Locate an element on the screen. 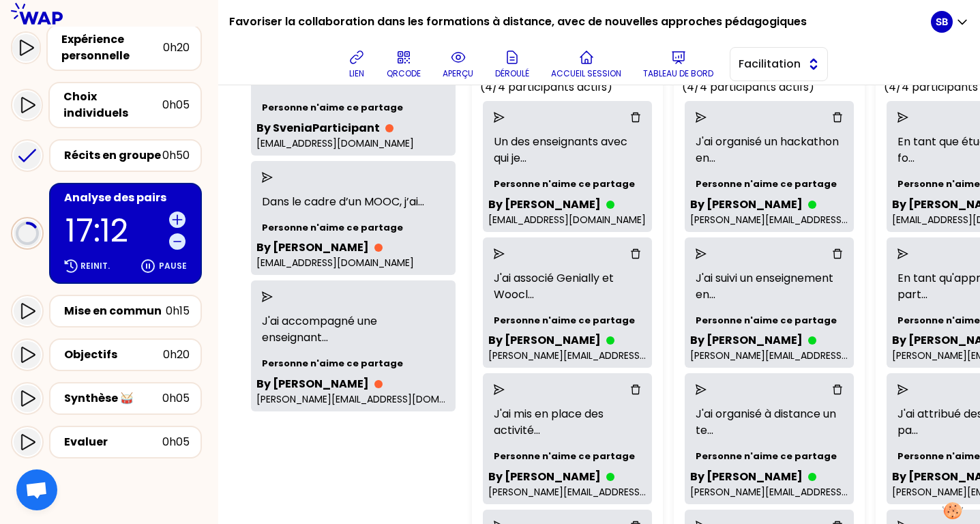  div: 0h50 is located at coordinates (176, 155).